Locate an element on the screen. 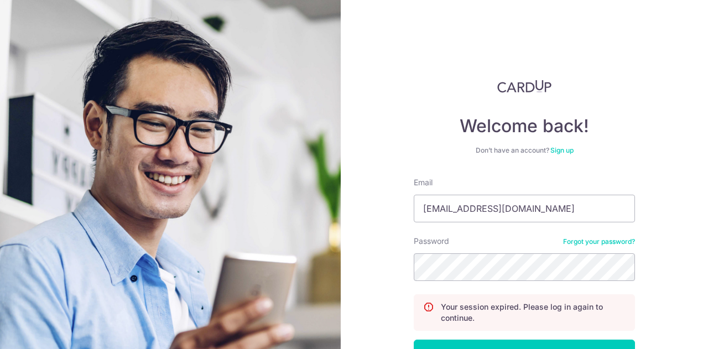 This screenshot has height=349, width=708. div: Don’t have an account? is located at coordinates (525, 151).